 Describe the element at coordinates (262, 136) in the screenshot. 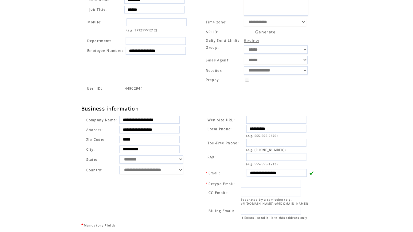

I see `span: (e.g. 555-555-9876)` at that location.